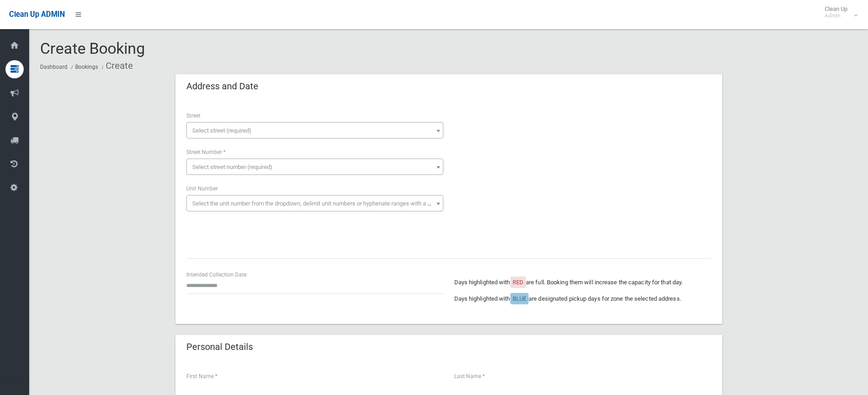 This screenshot has height=395, width=868. What do you see at coordinates (839, 12) in the screenshot?
I see `span: Clean Up` at bounding box center [839, 12].